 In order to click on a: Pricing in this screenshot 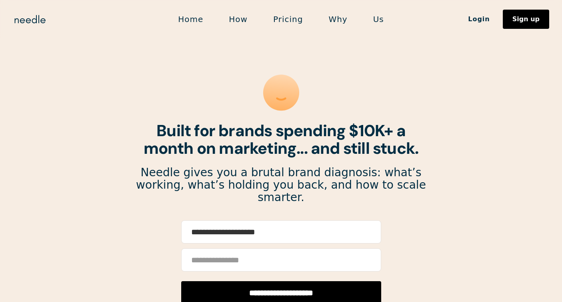, I will do `click(288, 19)`.